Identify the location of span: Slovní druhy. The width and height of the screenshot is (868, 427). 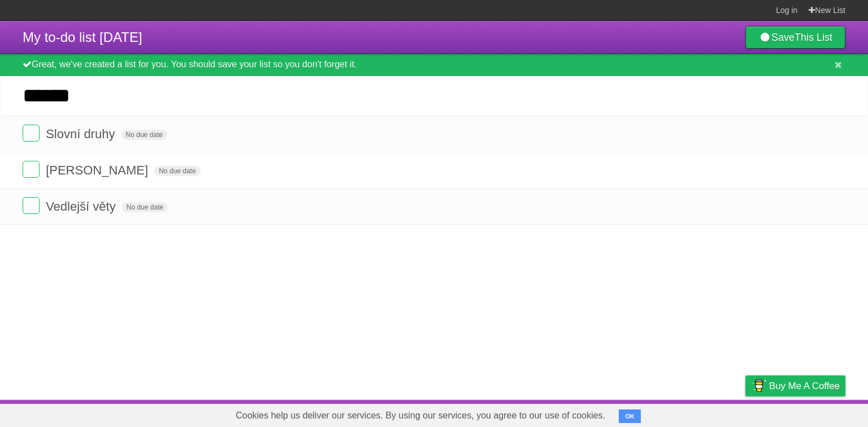
(82, 133).